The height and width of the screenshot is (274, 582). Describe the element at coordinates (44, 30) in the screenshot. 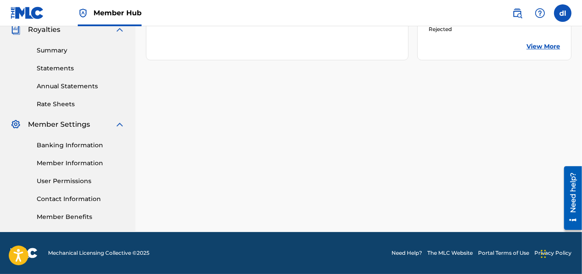

I see `span: Royalties` at that location.